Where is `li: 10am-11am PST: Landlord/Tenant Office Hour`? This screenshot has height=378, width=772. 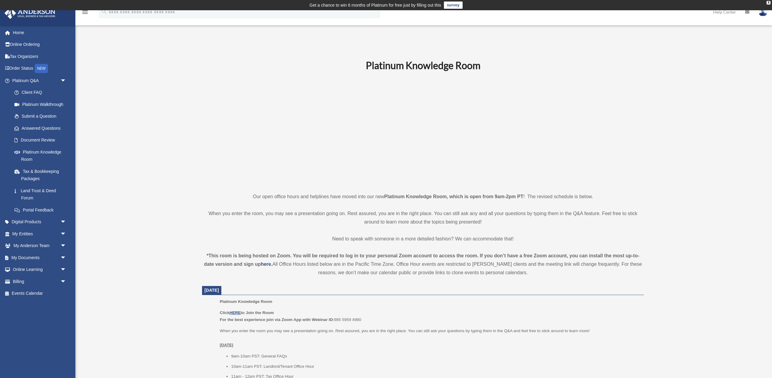
li: 10am-11am PST: Landlord/Tenant Office Hour is located at coordinates (435, 366).